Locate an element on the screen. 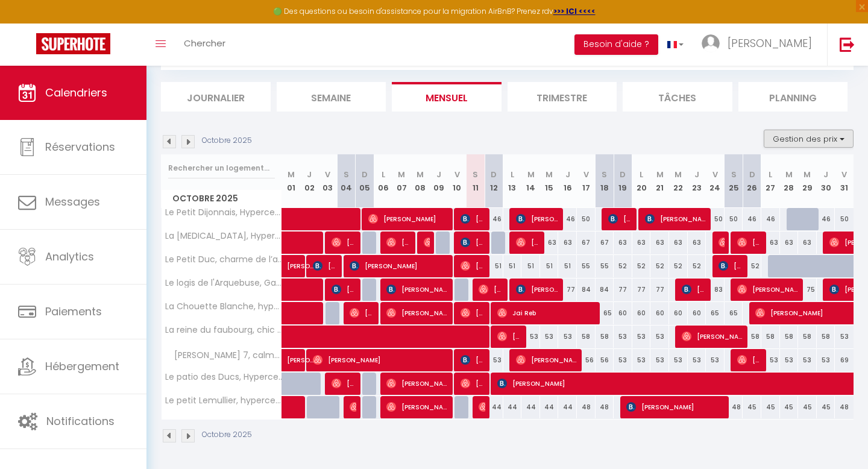  div: 48 is located at coordinates (843, 407).